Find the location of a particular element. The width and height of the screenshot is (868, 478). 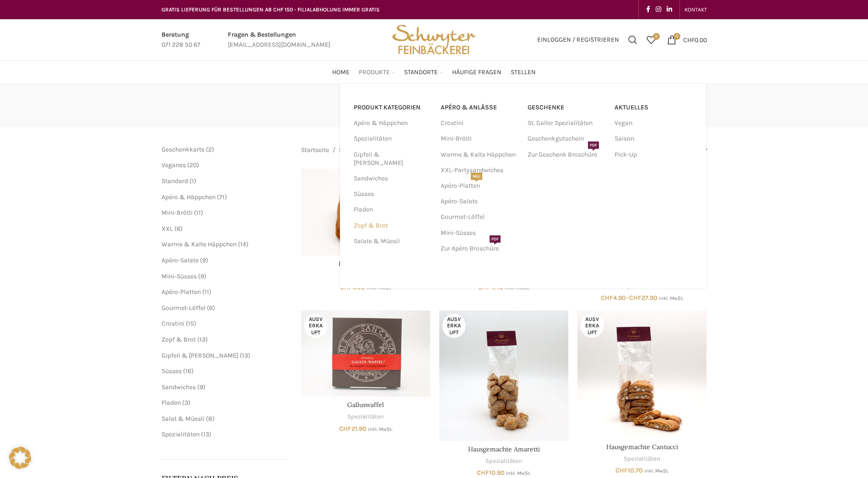

a: Aktuelles is located at coordinates (654, 108).